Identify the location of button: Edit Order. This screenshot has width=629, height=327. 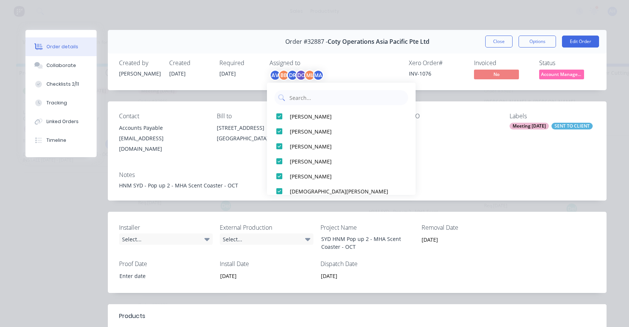
(580, 42).